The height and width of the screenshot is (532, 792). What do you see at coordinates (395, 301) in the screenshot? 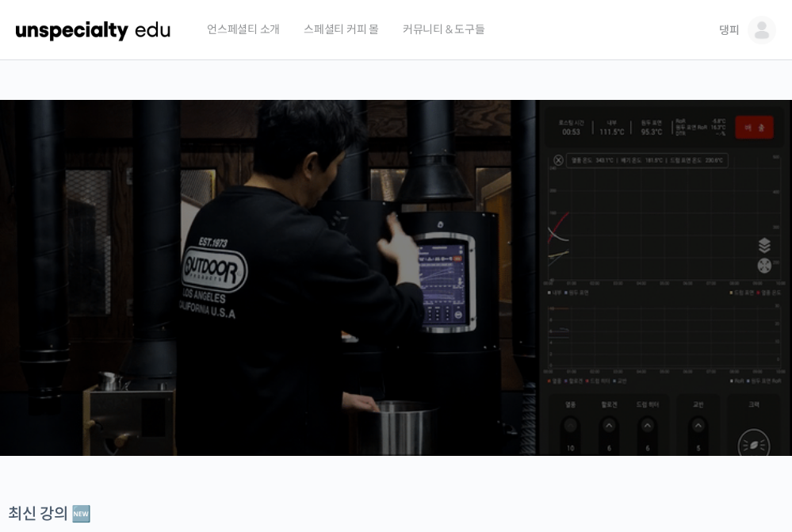
I see `p: 시간과 장소에 구애받지 않고, 검증된 커리큘럼으로` at bounding box center [395, 301].